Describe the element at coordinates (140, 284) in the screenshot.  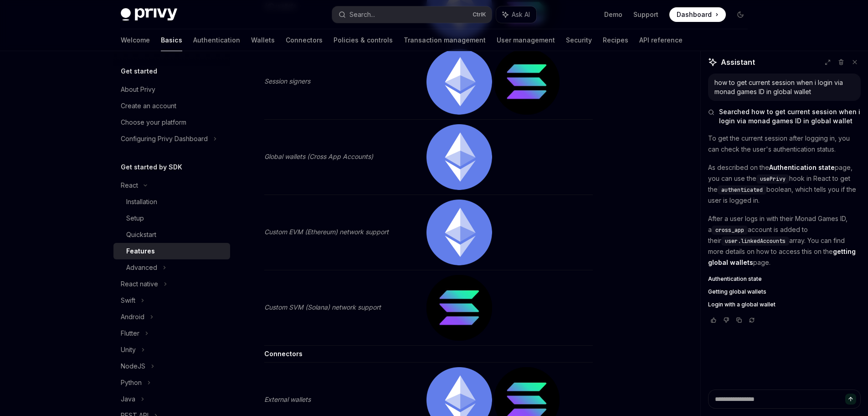
I see `div: React native` at that location.